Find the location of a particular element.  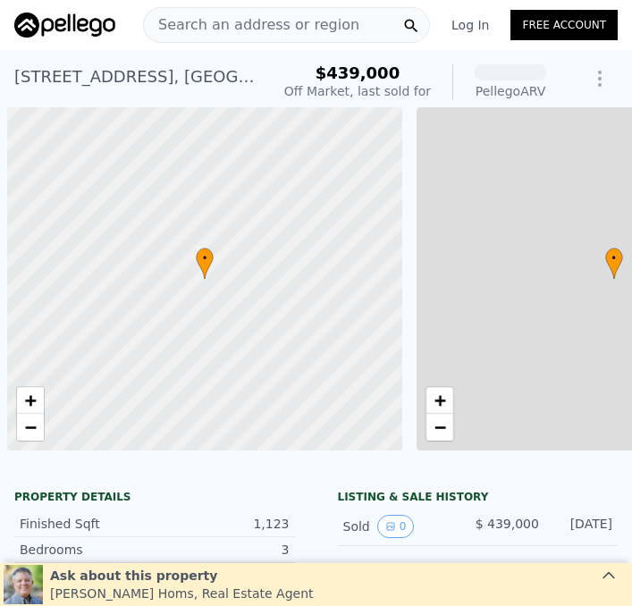

div: Bedrooms is located at coordinates (87, 550).